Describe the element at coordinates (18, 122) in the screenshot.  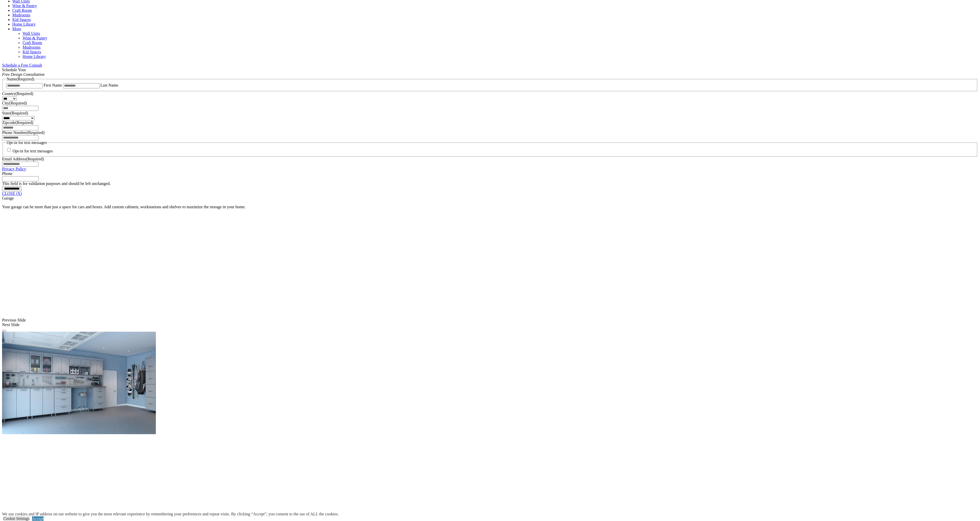
I see `label: Zipcode` at that location.